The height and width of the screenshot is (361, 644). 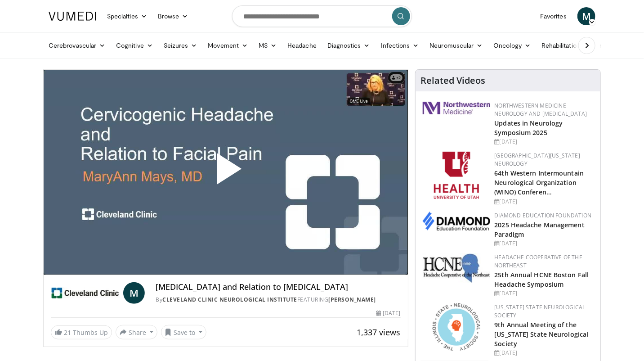 I want to click on a: Favorites, so click(x=553, y=16).